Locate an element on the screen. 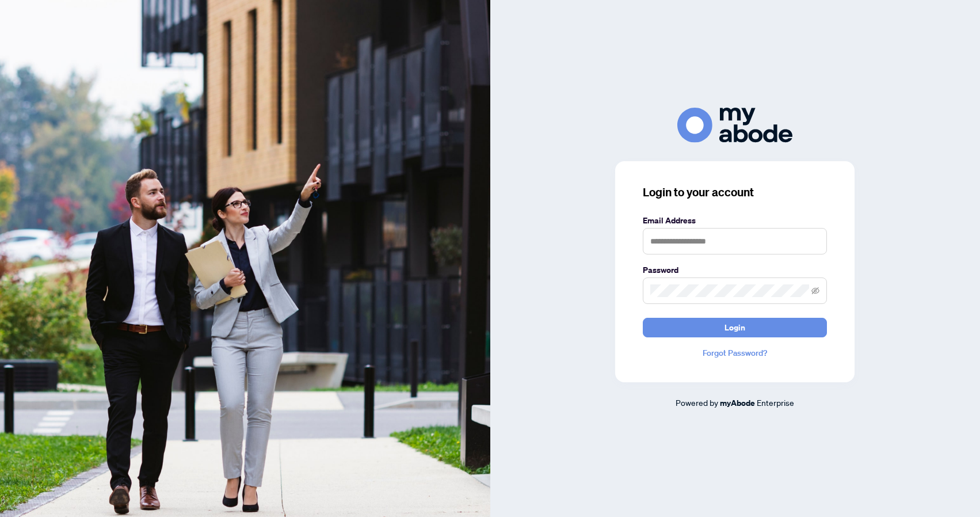 The width and height of the screenshot is (980, 517). span: Login is located at coordinates (735, 328).